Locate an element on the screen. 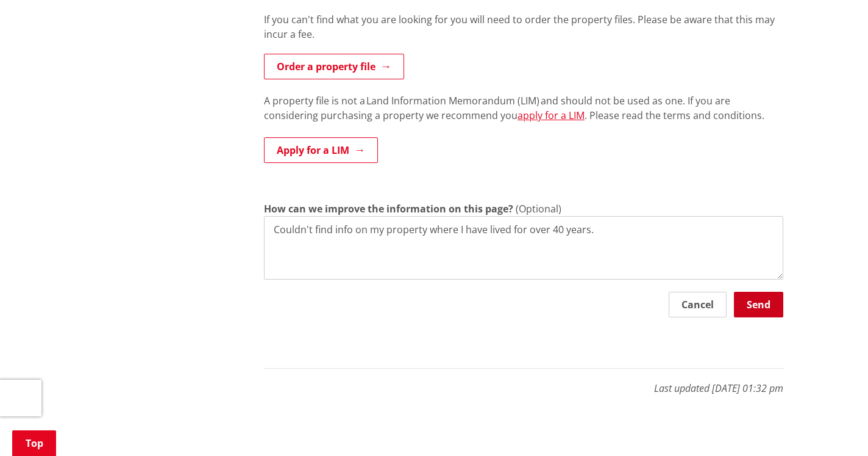 Image resolution: width=868 pixels, height=456 pixels. label: How can we improve the information on this page? is located at coordinates (389, 208).